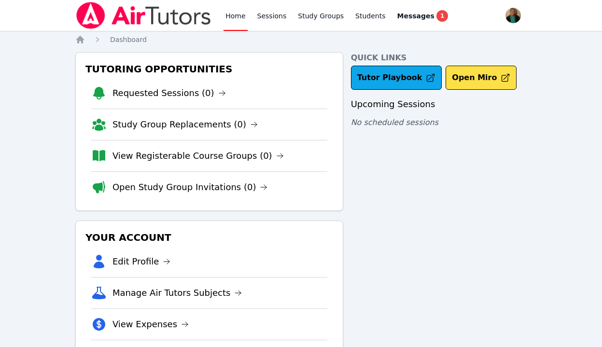  What do you see at coordinates (190, 187) in the screenshot?
I see `a: Open Study Group Invitations (0)` at bounding box center [190, 187].